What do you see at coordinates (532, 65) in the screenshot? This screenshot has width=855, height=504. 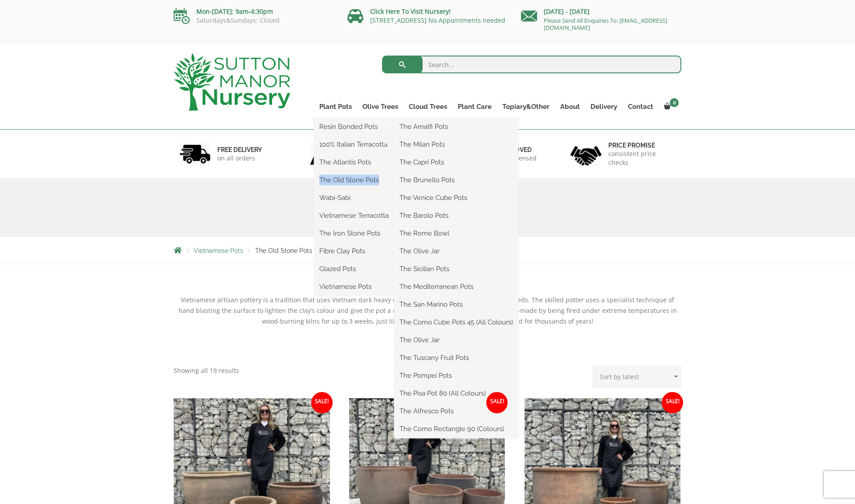 I see `input: Search...` at bounding box center [532, 65].